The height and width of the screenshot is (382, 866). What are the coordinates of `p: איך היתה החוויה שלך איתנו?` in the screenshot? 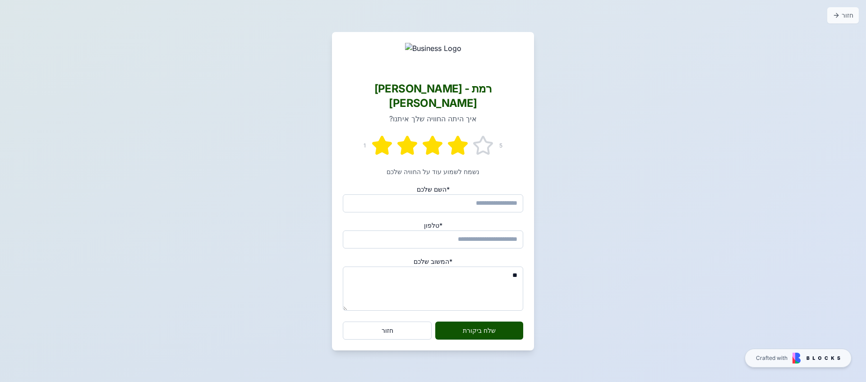 It's located at (433, 119).